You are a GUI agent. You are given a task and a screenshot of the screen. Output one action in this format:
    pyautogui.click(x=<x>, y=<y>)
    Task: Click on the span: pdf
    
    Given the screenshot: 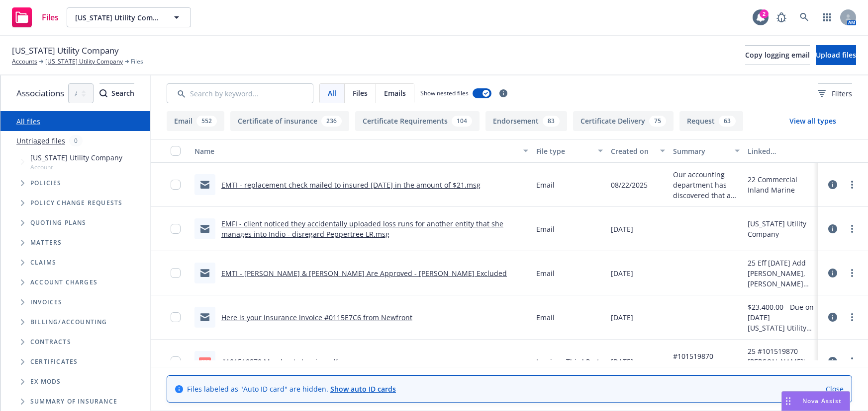 What is the action you would take?
    pyautogui.click(x=205, y=361)
    